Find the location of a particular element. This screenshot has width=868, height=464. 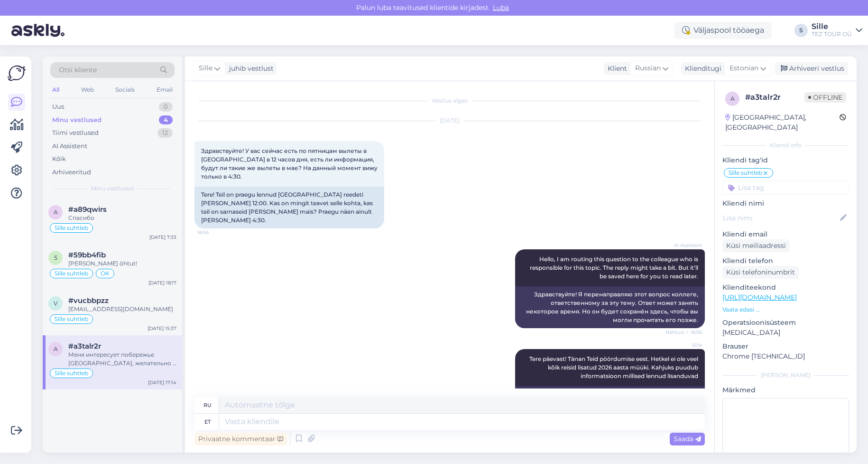

div: Arhiveeri vestlus is located at coordinates (811, 69).